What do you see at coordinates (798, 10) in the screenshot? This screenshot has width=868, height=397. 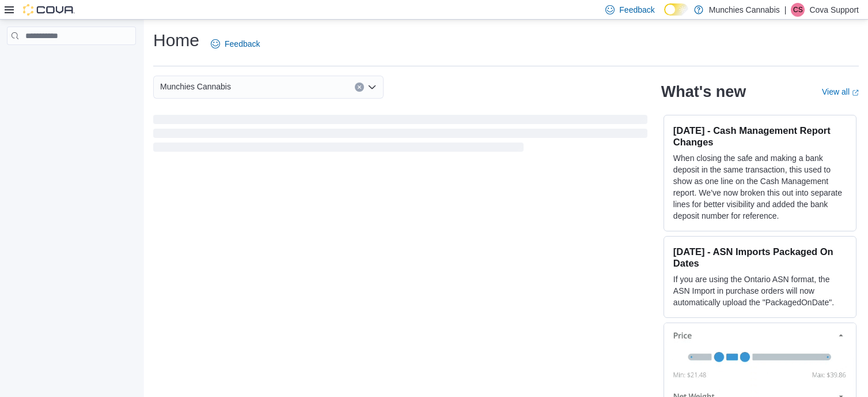 I see `span: CS` at bounding box center [798, 10].